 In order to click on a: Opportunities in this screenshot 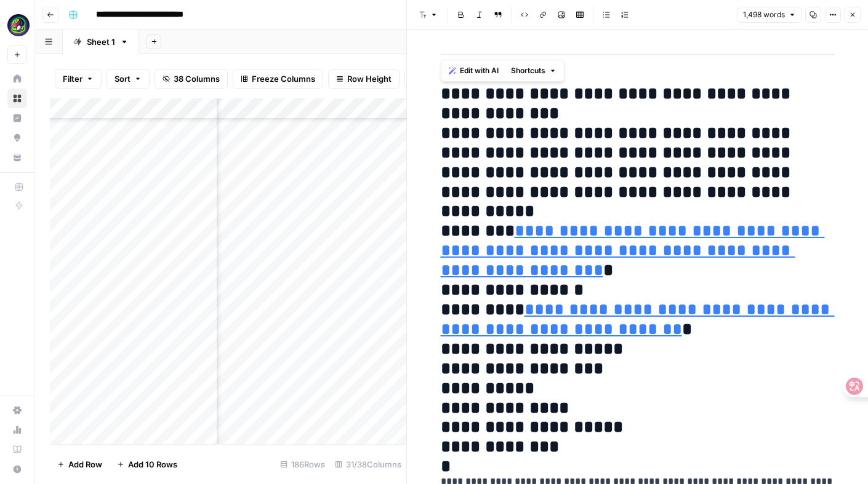, I will do `click(17, 137)`.